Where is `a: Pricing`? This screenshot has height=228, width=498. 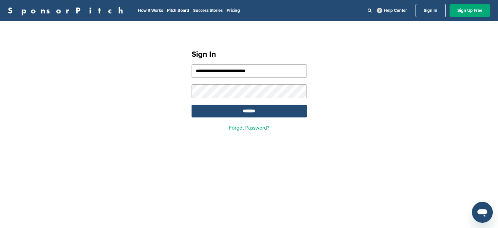
a: Pricing is located at coordinates (233, 10).